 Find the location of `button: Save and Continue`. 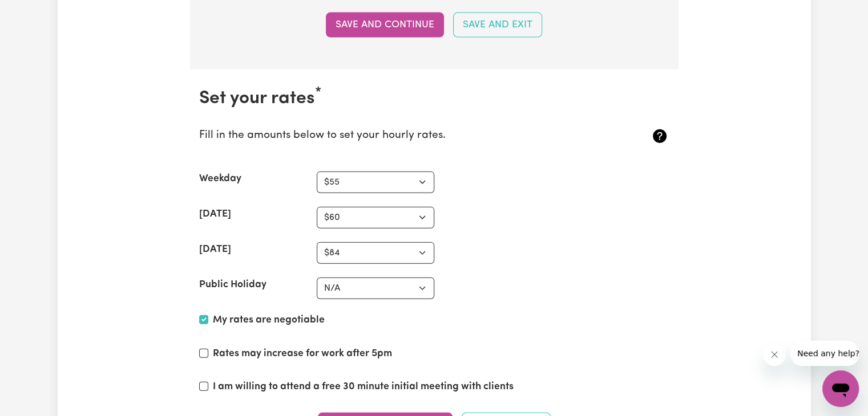

button: Save and Continue is located at coordinates (385, 25).